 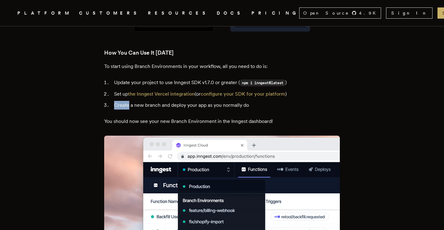 What do you see at coordinates (409, 13) in the screenshot?
I see `a: Sign In` at bounding box center [409, 13].